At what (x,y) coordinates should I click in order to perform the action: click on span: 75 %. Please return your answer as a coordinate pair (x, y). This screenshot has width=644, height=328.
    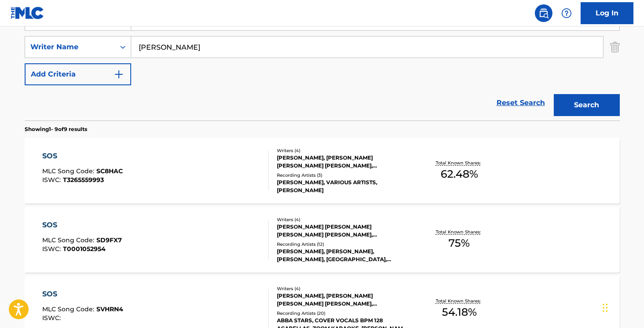
    Looking at the image, I should click on (459, 243).